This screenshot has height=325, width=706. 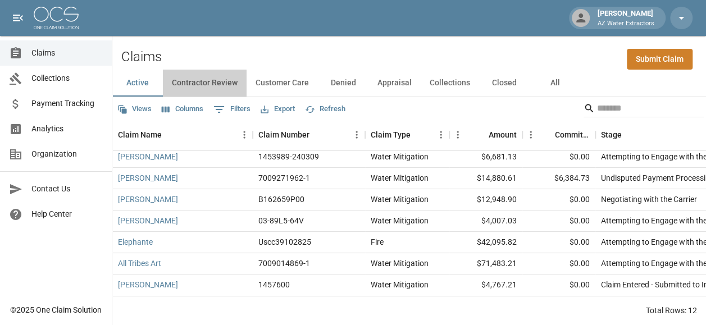 What do you see at coordinates (395, 83) in the screenshot?
I see `button: Appraisal` at bounding box center [395, 83].